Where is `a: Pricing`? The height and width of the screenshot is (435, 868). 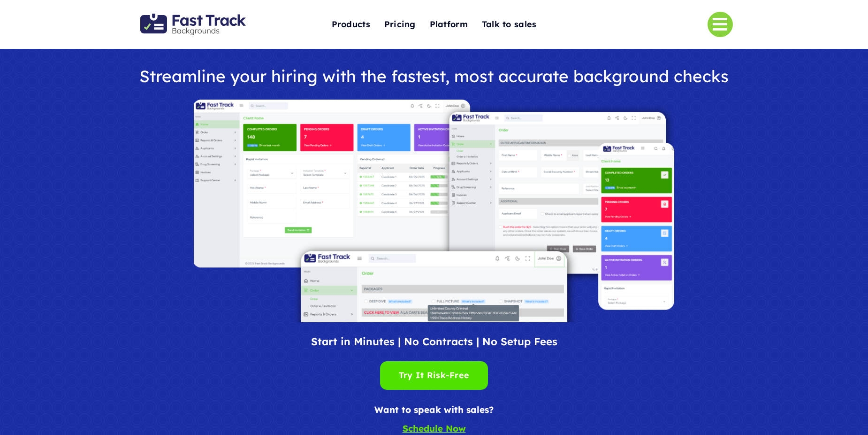
a: Pricing is located at coordinates (400, 25).